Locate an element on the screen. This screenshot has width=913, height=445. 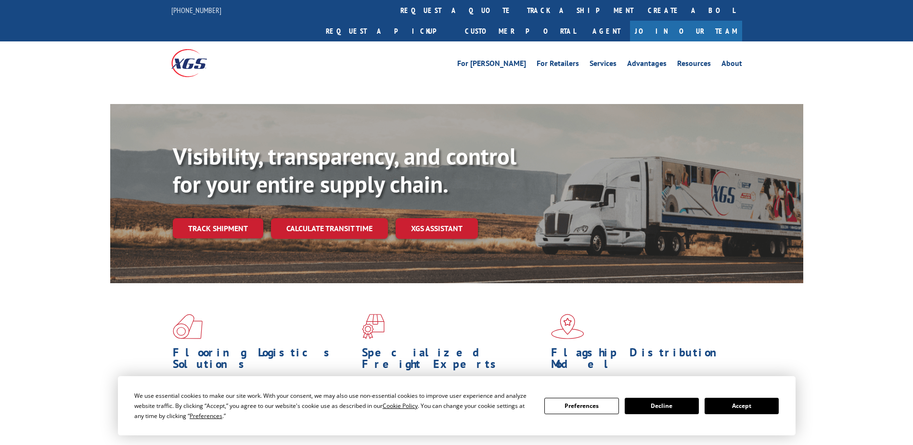
h1: Specialized Freight Experts is located at coordinates (453, 360).